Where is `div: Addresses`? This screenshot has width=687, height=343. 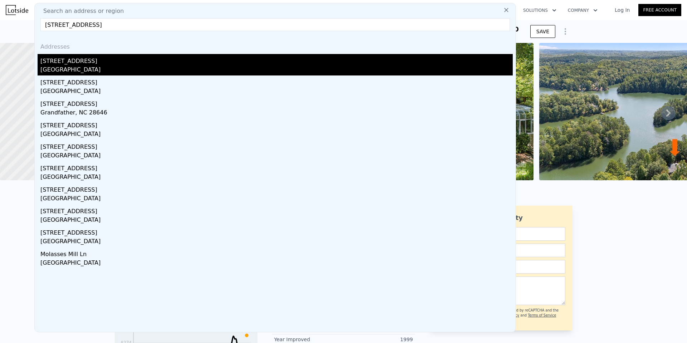
div: Addresses is located at coordinates (275, 45).